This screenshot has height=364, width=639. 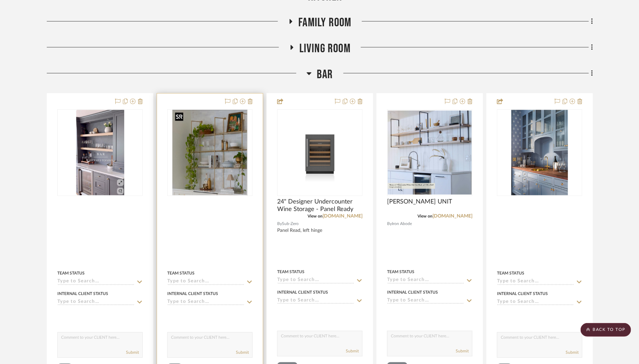 What do you see at coordinates (291, 224) in the screenshot?
I see `span: Sub-Zero` at bounding box center [291, 224].